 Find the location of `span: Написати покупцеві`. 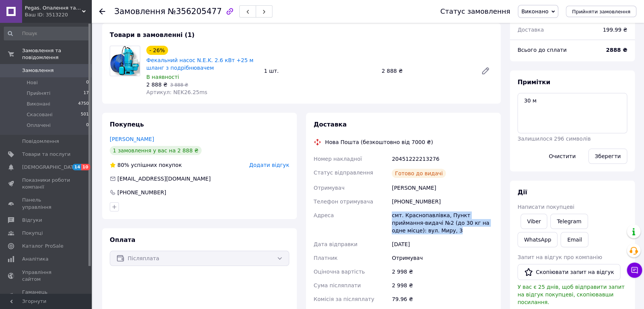

span: Написати покупцеві is located at coordinates (546, 207).